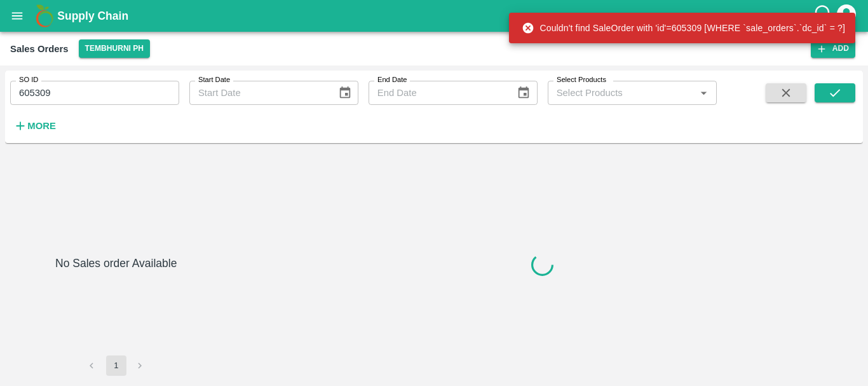 The image size is (868, 386). What do you see at coordinates (824, 16) in the screenshot?
I see `div: customer-support` at bounding box center [824, 16].